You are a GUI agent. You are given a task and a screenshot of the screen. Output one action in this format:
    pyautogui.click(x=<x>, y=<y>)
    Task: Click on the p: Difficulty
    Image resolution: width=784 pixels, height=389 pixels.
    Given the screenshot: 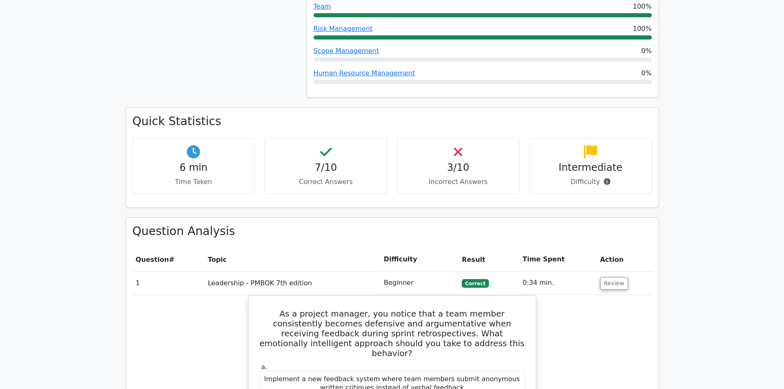 What is the action you would take?
    pyautogui.click(x=591, y=182)
    